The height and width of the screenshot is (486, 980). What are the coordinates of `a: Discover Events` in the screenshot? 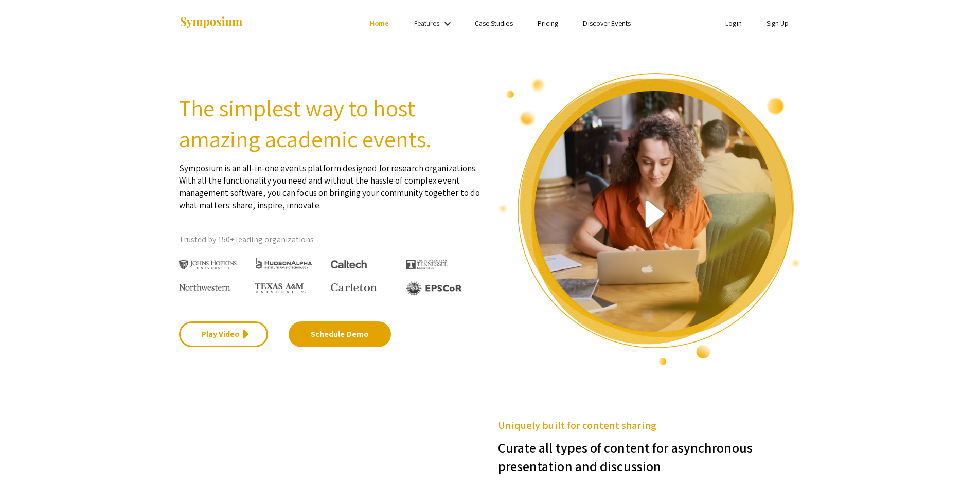 It's located at (606, 23).